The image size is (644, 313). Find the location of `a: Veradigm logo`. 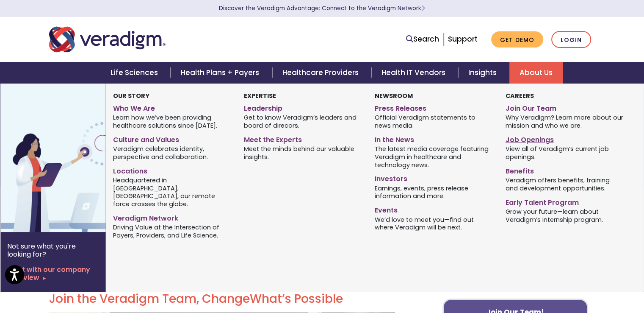

a: Veradigm logo is located at coordinates (107, 39).